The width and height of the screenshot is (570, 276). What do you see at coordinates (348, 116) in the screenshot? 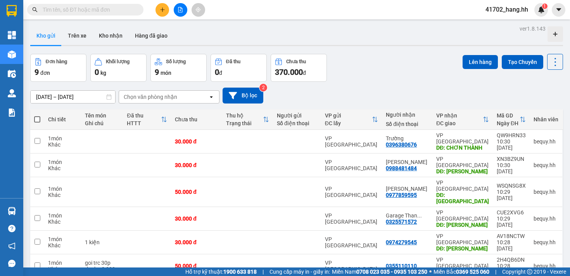
I see `div: VP gửi` at bounding box center [348, 116].